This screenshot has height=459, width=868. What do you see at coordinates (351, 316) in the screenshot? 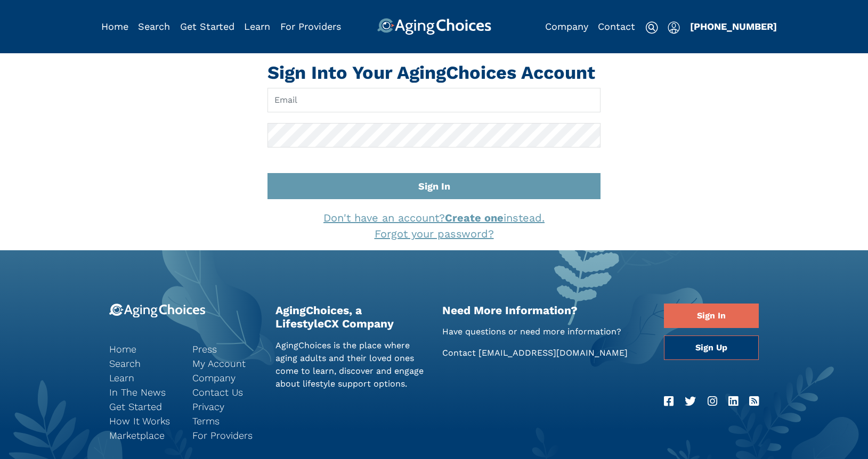
I see `h2: AgingChoices, a LifestyleCX Company` at bounding box center [351, 316].